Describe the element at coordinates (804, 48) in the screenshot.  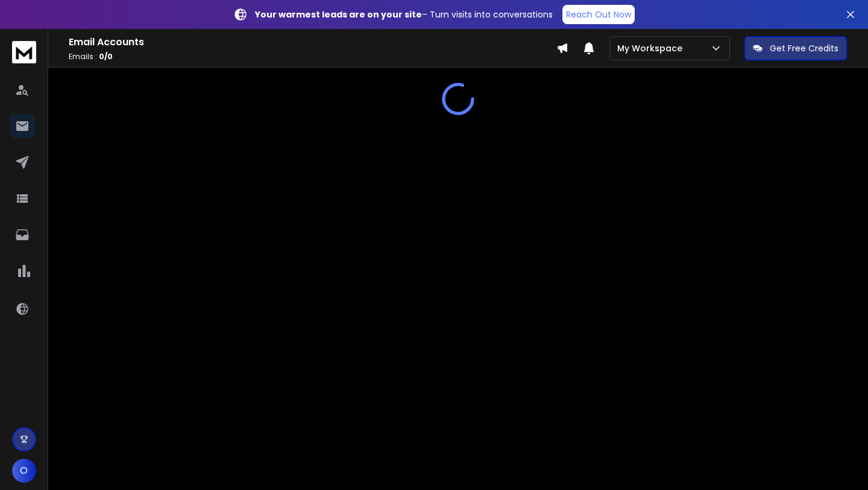
I see `p: Get Free Credits` at that location.